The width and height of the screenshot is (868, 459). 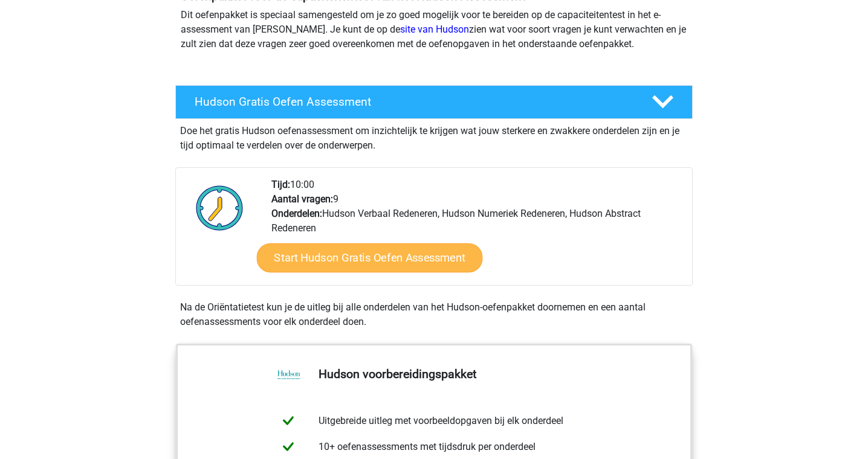 What do you see at coordinates (434, 29) in the screenshot?
I see `a: site van Hudson` at bounding box center [434, 29].